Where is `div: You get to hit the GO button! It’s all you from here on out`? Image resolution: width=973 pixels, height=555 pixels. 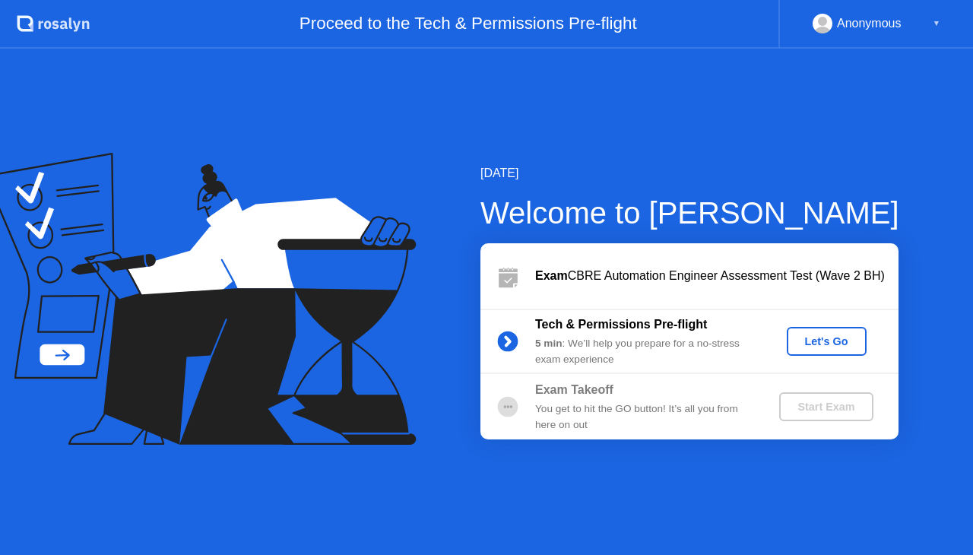
div: You get to hit the GO button! It’s all you from here on out is located at coordinates (645, 417).